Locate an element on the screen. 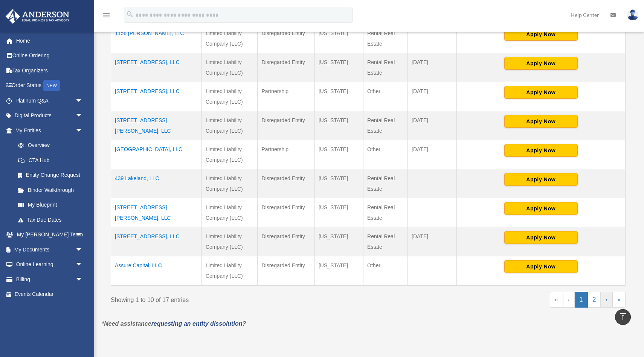  div: NEW is located at coordinates (52, 86).